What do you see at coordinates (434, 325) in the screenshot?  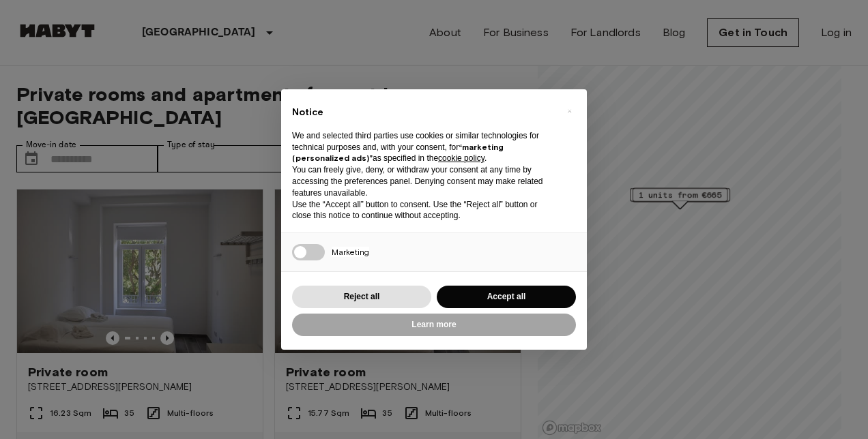 I see `button: Learn more` at bounding box center [434, 325].